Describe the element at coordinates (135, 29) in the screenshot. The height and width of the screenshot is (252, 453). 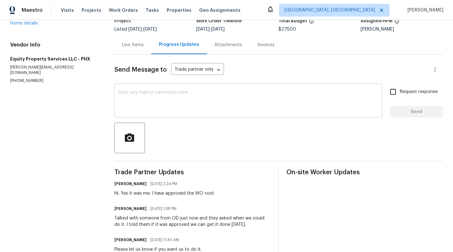
I see `span: Listed` at that location.